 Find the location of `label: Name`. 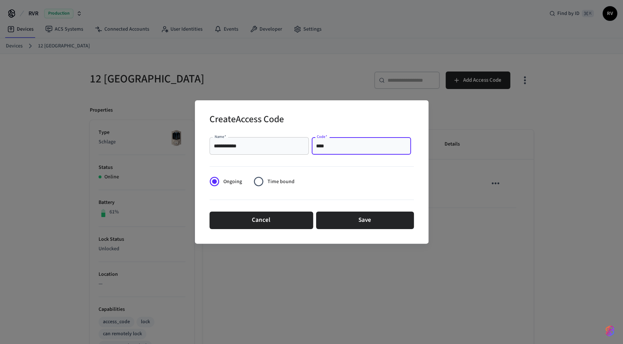

label: Name is located at coordinates (220, 136).